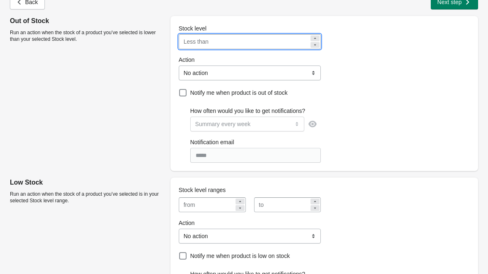 This screenshot has width=488, height=274. Describe the element at coordinates (239, 93) in the screenshot. I see `span: Notify me when product is out of stock` at that location.